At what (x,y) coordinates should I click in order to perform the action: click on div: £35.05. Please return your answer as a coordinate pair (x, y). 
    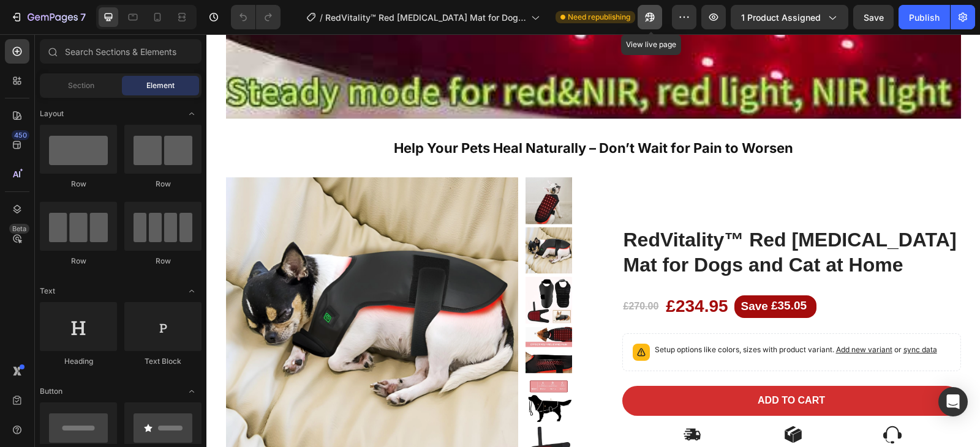
    Looking at the image, I should click on (582, 272).